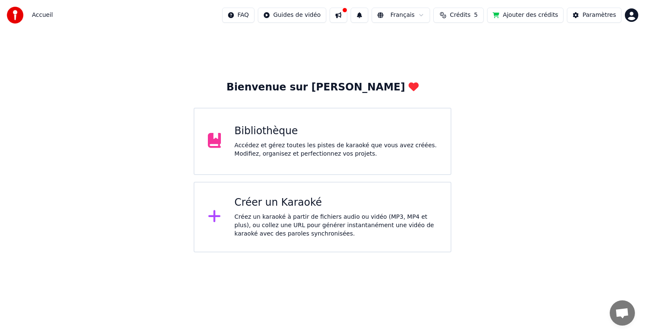 The width and height of the screenshot is (645, 334). Describe the element at coordinates (336, 150) in the screenshot. I see `div: Accédez et gérez toutes les pistes de karaoké que vous avez créées. Modifiez, organisez et perfec...` at that location.